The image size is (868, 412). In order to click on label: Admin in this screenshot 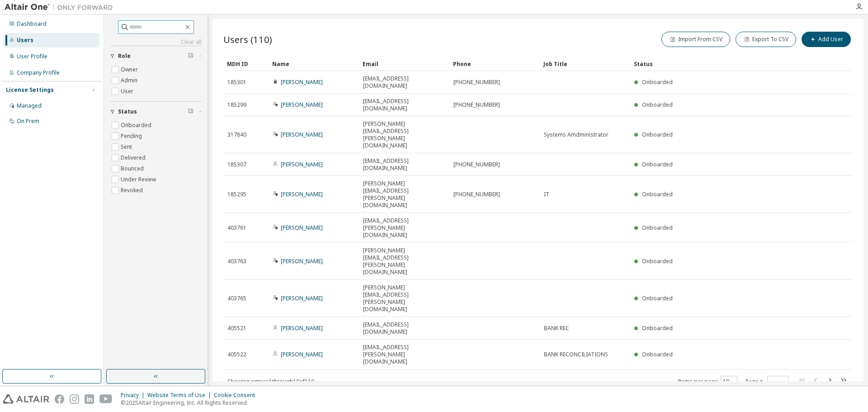, I will do `click(130, 80)`.